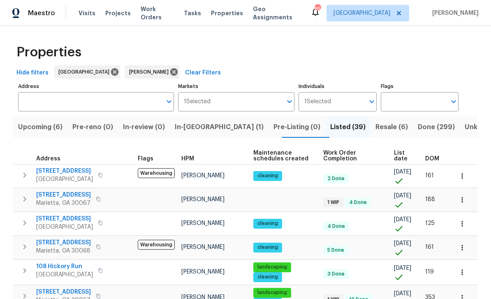 The image size is (491, 299). What do you see at coordinates (63, 203) in the screenshot?
I see `span: Marietta, GA 30067` at bounding box center [63, 203].